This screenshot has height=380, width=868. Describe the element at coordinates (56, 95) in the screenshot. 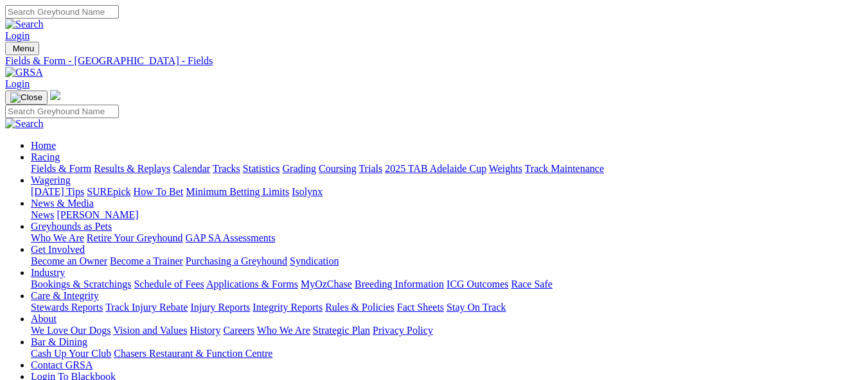

I see `img: logo-grsa-white.png` at that location.